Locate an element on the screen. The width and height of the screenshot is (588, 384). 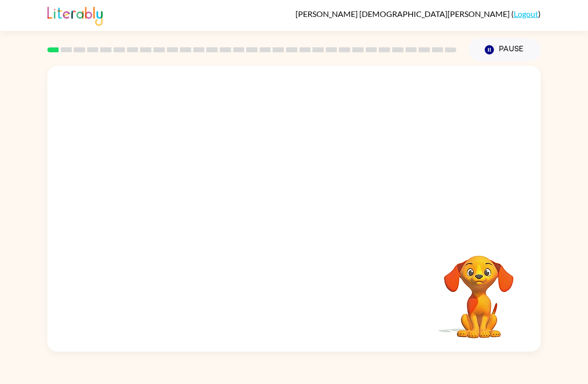
button: Pause is located at coordinates (504, 50).